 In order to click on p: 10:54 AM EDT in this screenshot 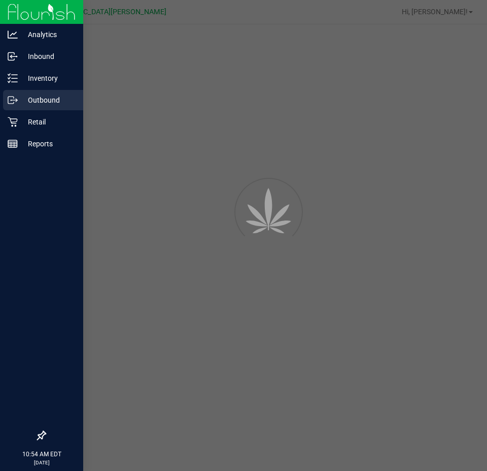, I will do `click(42, 454)`.